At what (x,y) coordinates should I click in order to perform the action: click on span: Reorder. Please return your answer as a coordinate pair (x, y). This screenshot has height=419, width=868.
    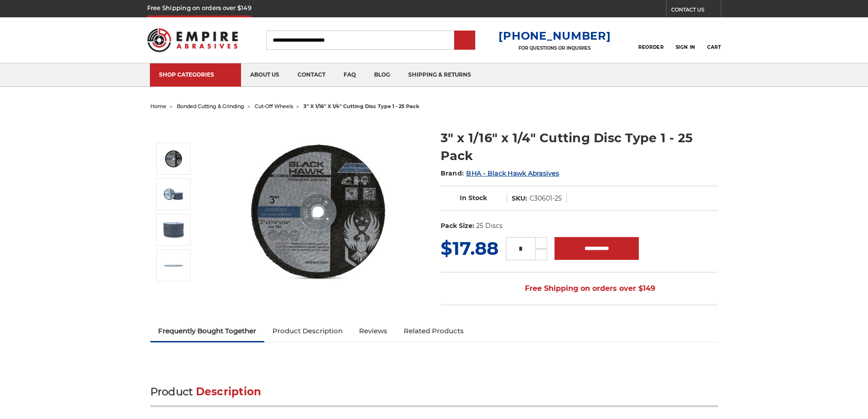
    Looking at the image, I should click on (651, 47).